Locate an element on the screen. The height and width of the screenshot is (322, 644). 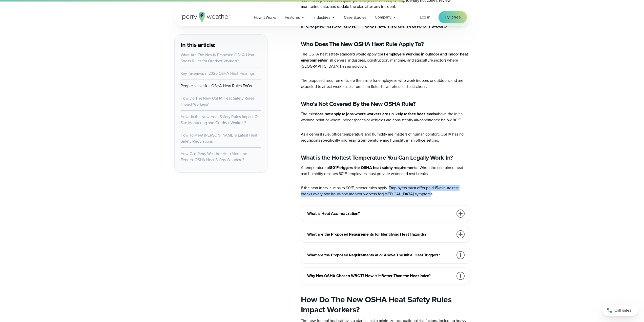
span: Case Studies is located at coordinates (355, 18).